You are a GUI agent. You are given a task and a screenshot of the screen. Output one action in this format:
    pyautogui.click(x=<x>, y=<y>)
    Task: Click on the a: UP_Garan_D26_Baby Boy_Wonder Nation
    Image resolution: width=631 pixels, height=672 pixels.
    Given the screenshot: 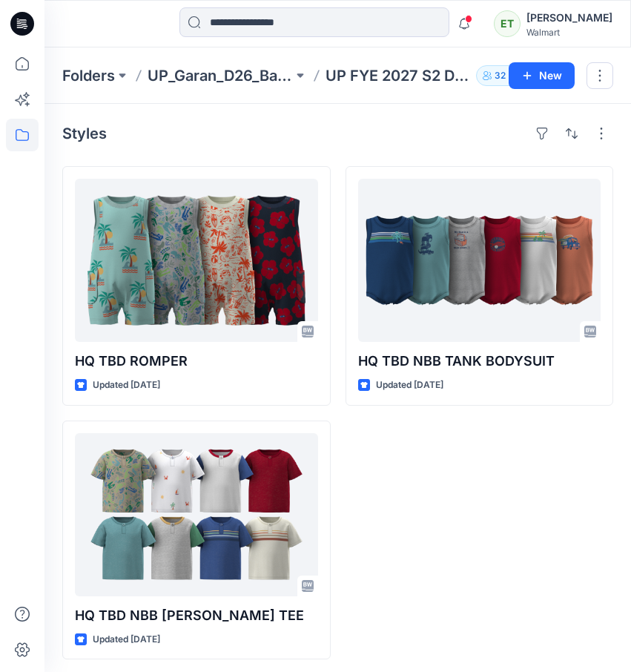 What is the action you would take?
    pyautogui.click(x=220, y=76)
    